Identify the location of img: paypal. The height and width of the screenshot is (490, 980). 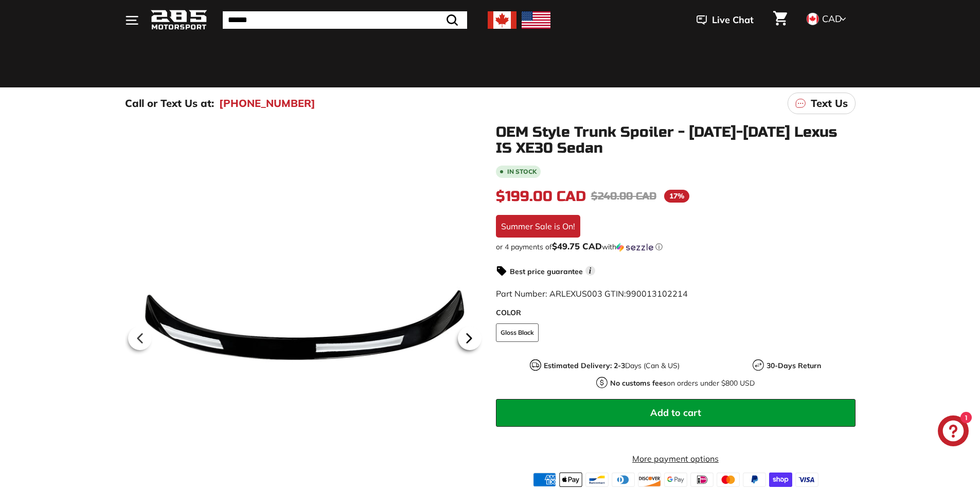
(754, 480).